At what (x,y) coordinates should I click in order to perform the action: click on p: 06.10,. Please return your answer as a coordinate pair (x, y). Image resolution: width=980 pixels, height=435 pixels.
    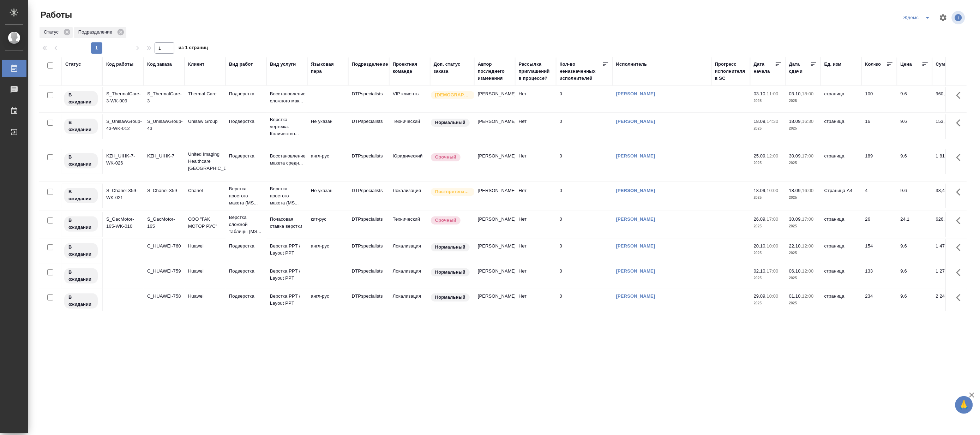
    Looking at the image, I should click on (796, 270).